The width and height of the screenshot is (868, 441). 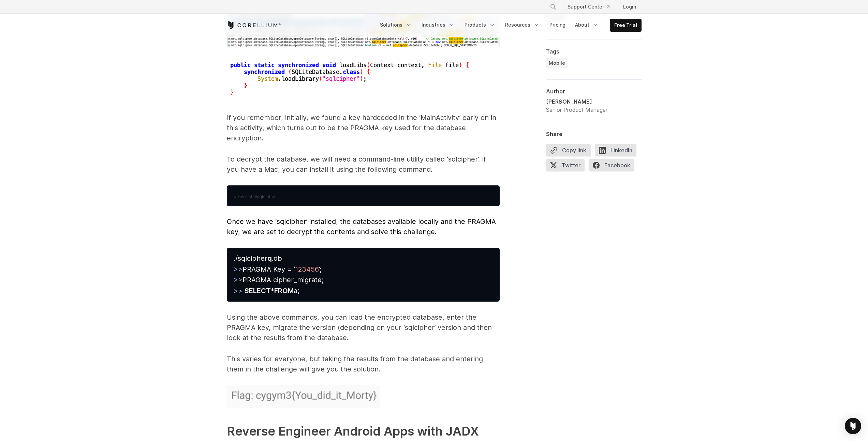 I want to click on a: Support Center, so click(x=589, y=7).